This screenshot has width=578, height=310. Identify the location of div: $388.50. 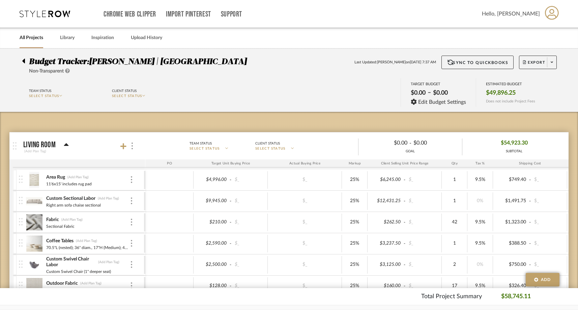
(512, 244).